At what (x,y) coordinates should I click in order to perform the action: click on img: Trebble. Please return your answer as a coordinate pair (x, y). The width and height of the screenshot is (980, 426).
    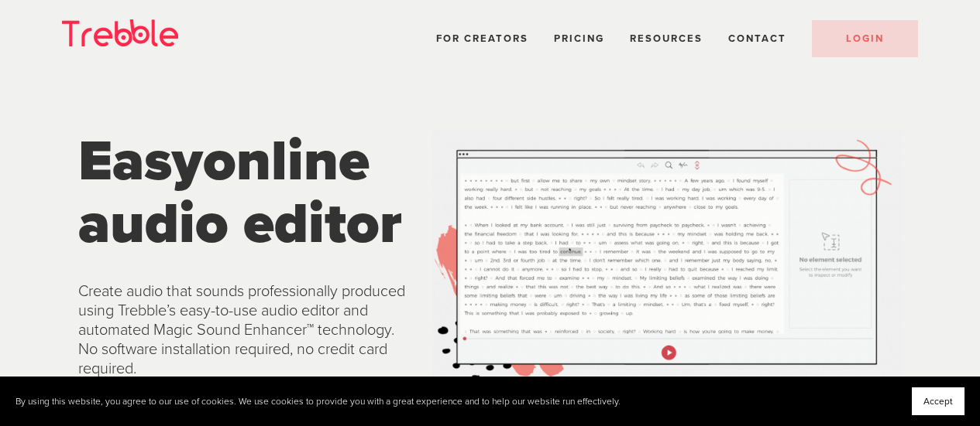
    Looking at the image, I should click on (120, 32).